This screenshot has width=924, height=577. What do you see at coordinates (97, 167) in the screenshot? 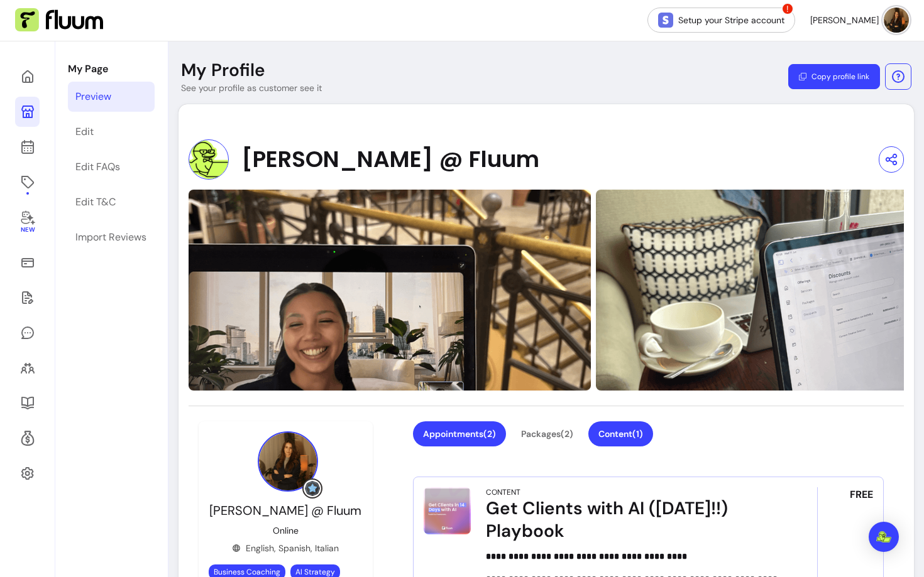
I see `div: Edit FAQs` at bounding box center [97, 167].